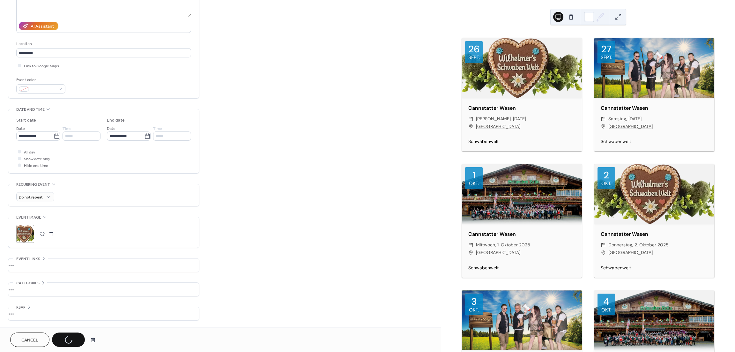 The width and height of the screenshot is (735, 352). I want to click on div: Location, so click(103, 44).